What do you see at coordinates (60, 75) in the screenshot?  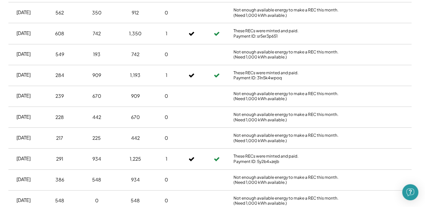 I see `div: 284` at bounding box center [60, 75].